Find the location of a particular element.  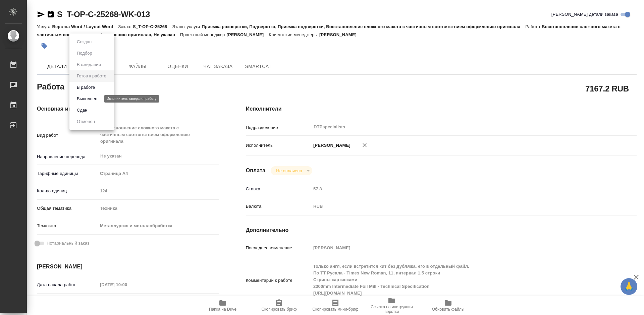

button: В ожидании is located at coordinates (89, 65).